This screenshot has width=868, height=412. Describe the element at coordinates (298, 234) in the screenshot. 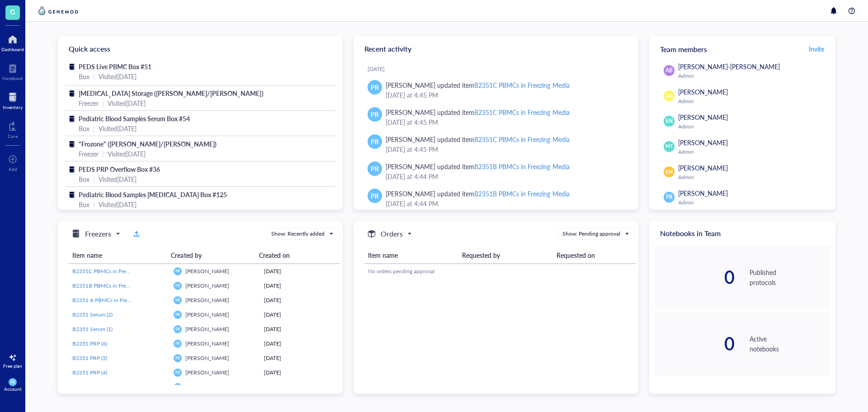

I see `div: Show: Recently added` at that location.